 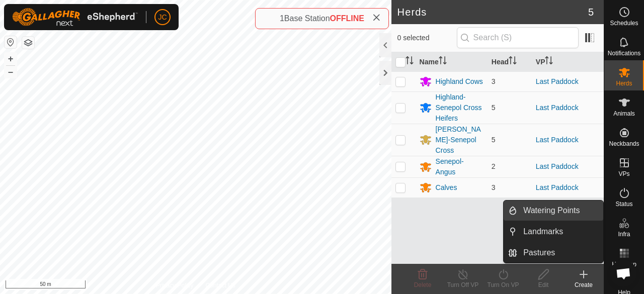 I want to click on span: Infra, so click(x=624, y=235).